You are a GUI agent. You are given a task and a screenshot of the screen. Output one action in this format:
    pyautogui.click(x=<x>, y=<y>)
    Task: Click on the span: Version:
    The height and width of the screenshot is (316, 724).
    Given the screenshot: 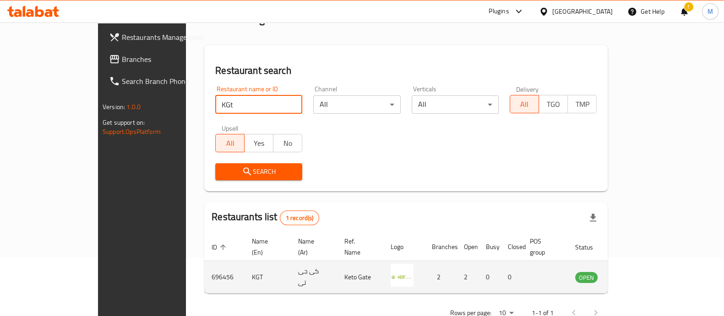 What is the action you would take?
    pyautogui.click(x=114, y=107)
    